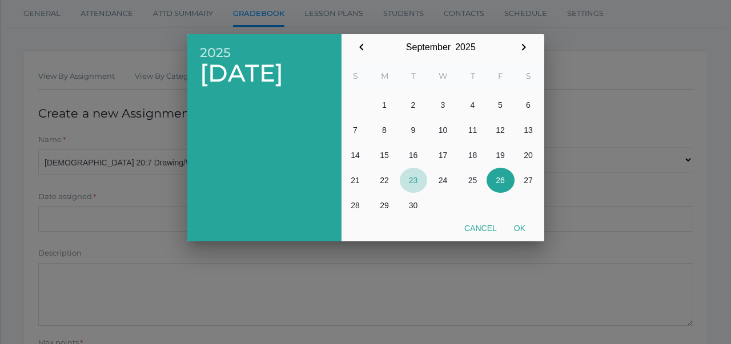  I want to click on button: 15, so click(384, 155).